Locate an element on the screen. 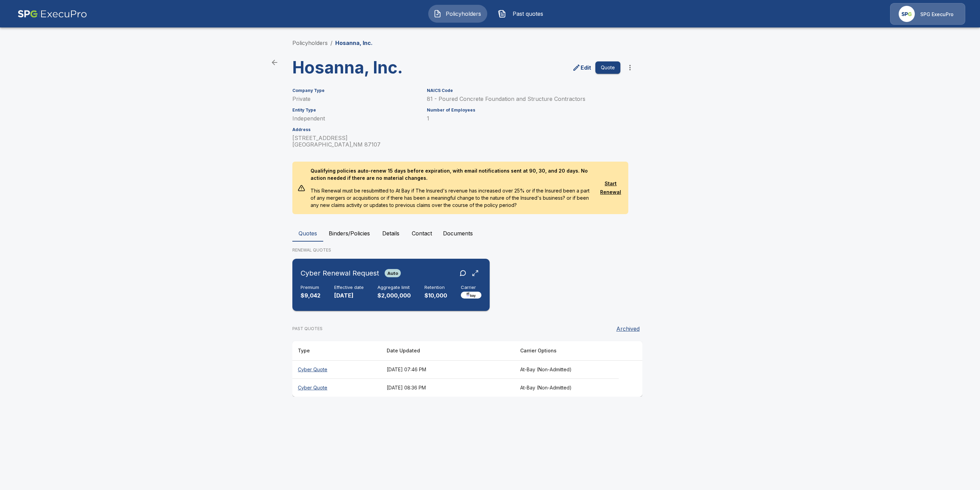  img: Agency Icon is located at coordinates (906, 14).